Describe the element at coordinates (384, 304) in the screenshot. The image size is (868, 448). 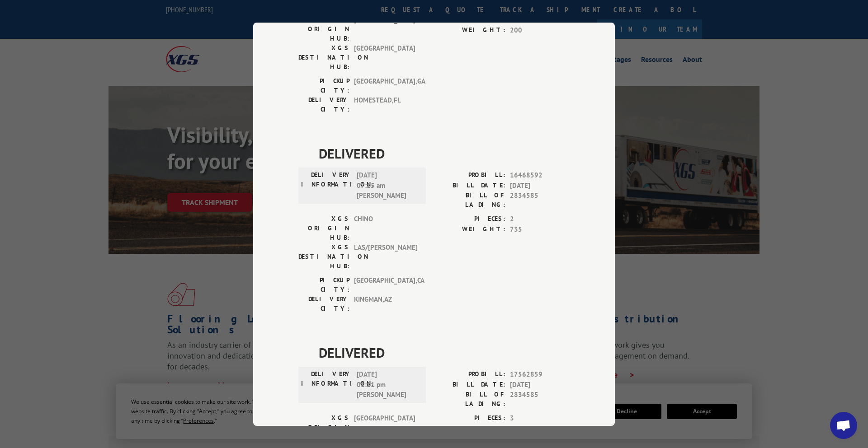
I see `span: KINGMAN , AZ` at that location.